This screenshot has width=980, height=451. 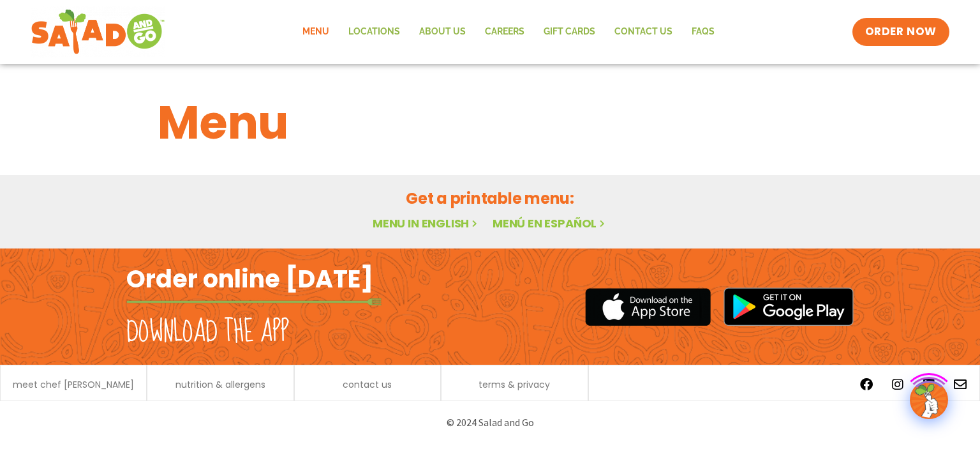 I want to click on a: contact us, so click(x=367, y=384).